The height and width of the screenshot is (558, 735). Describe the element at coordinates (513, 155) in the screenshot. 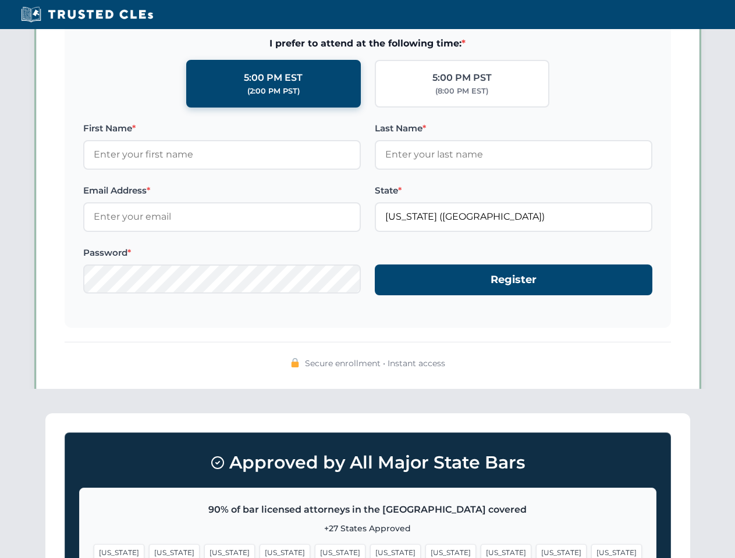

I see `input: Enter your last name` at that location.